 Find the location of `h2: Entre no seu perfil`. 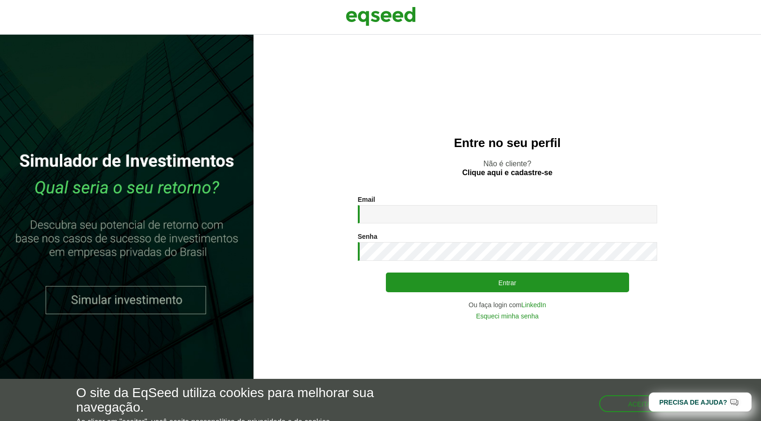

h2: Entre no seu perfil is located at coordinates (507, 143).